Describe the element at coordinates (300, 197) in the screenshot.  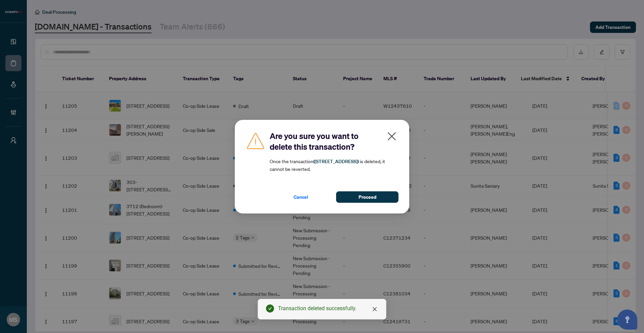
I see `button: Cancel` at that location.